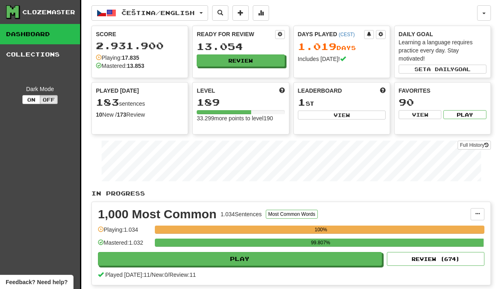 The image size is (497, 289). What do you see at coordinates (236, 34) in the screenshot?
I see `div: Ready for Review` at bounding box center [236, 34].